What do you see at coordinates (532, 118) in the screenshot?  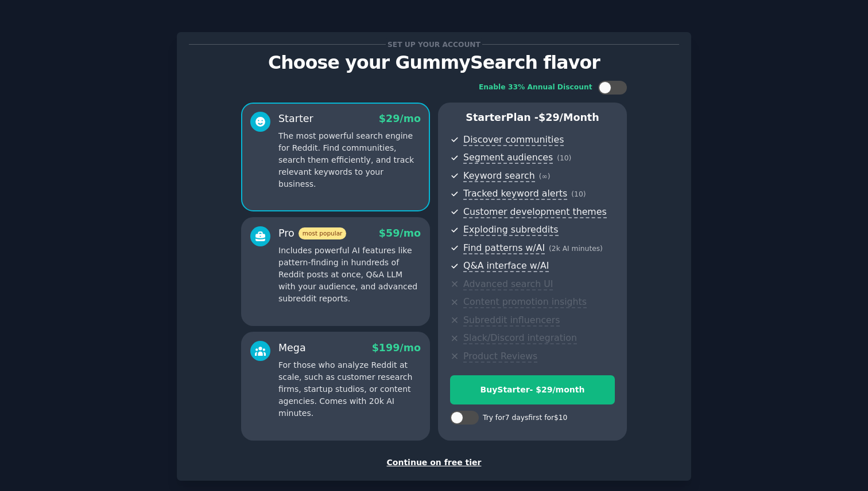 I see `p: Starter Plan -` at bounding box center [532, 118].